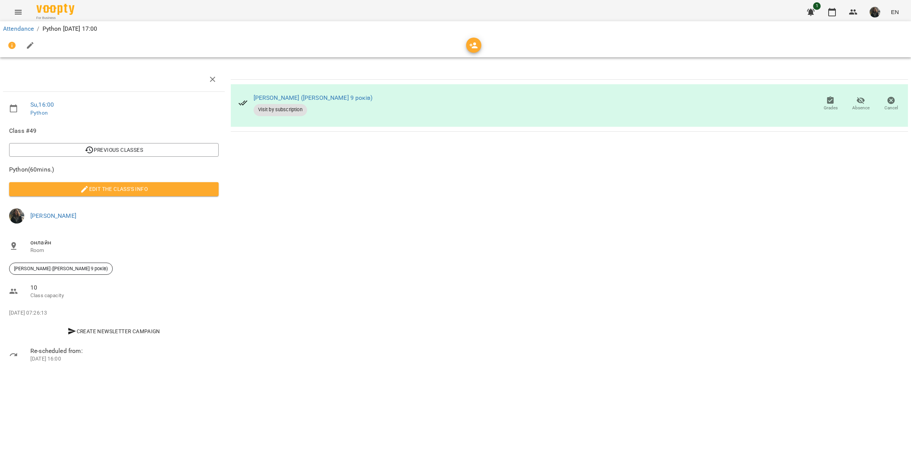 Image resolution: width=911 pixels, height=452 pixels. What do you see at coordinates (831, 104) in the screenshot?
I see `button: Grades` at bounding box center [831, 104].